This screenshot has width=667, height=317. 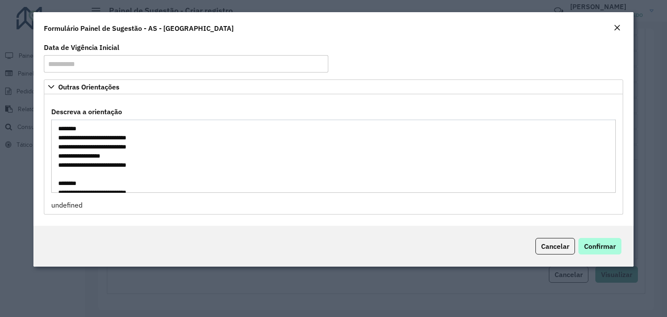 What do you see at coordinates (333, 87) in the screenshot?
I see `a: Outras Orientações` at bounding box center [333, 87].